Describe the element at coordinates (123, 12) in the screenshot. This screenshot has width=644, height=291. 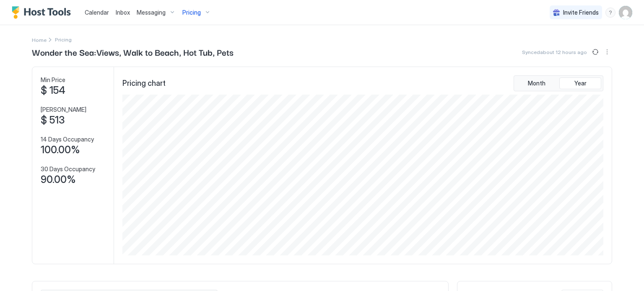
I see `a: Inbox` at that location.